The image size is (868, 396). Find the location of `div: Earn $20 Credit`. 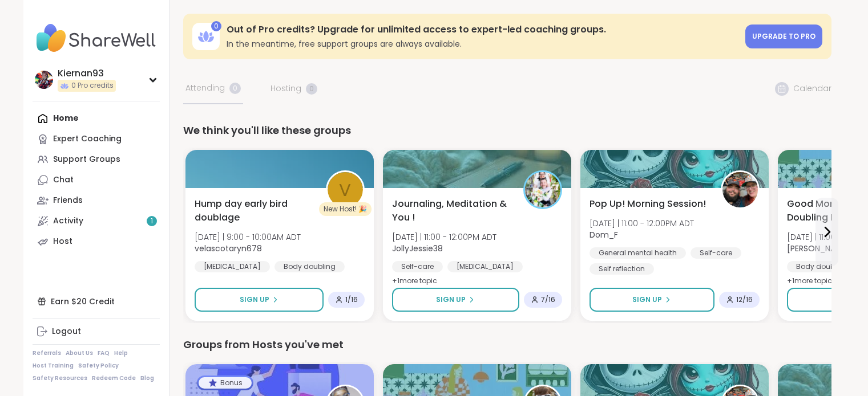

div: Earn $20 Credit is located at coordinates (96, 301).